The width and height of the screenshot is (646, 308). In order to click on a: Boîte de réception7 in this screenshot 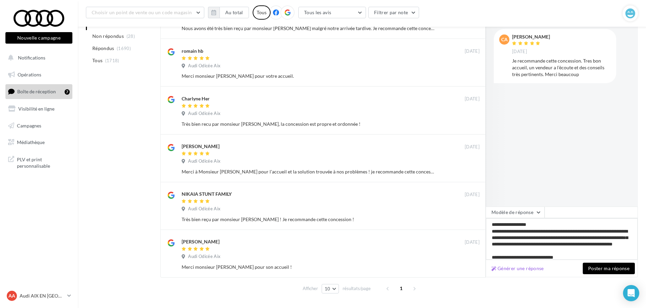, I will do `click(39, 91)`.